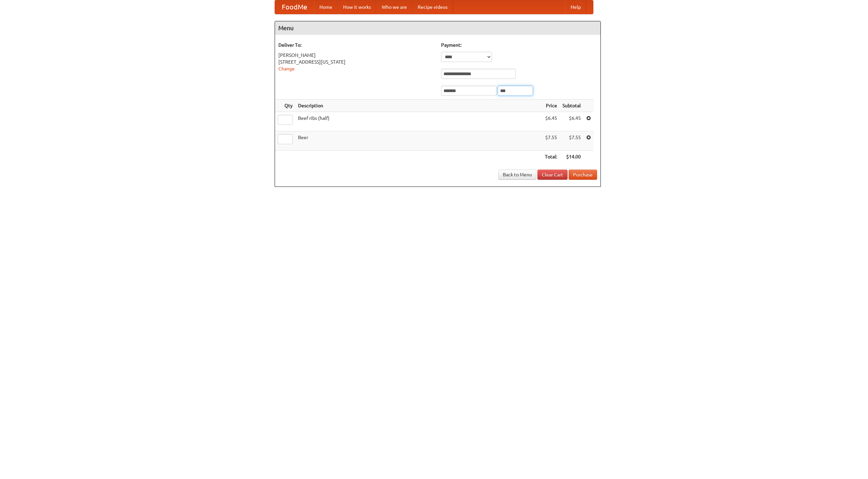 This screenshot has height=479, width=868. I want to click on a: Home, so click(326, 7).